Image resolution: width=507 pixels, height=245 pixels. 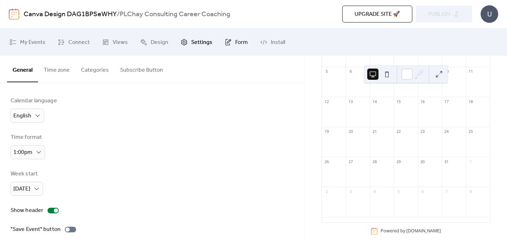 I want to click on a: Settings, so click(x=196, y=42).